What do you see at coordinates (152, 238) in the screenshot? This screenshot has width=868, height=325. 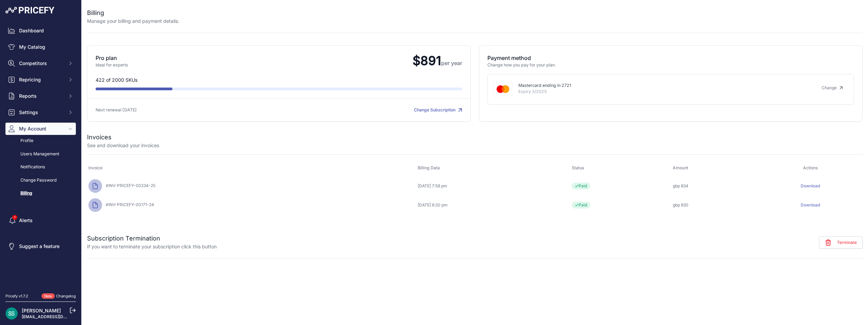 I see `h2: Subscription Termination` at bounding box center [152, 238].